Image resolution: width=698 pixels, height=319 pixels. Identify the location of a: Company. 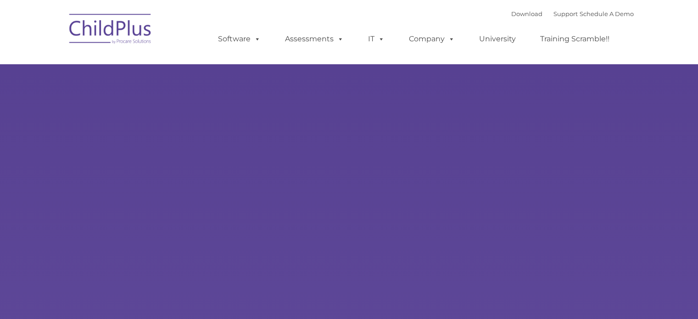
(432, 39).